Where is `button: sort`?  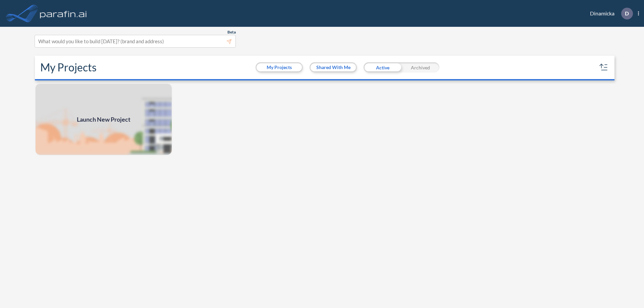 button: sort is located at coordinates (604, 67).